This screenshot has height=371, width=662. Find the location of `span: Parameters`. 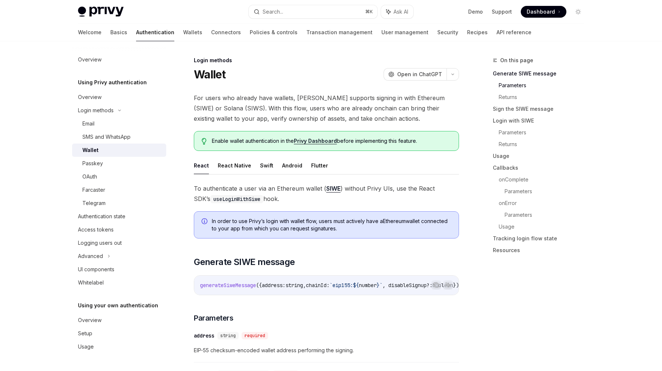

span: Parameters is located at coordinates (213, 318).